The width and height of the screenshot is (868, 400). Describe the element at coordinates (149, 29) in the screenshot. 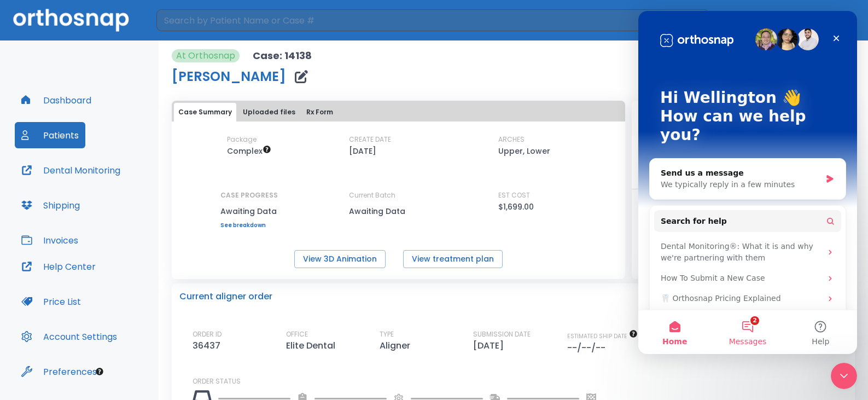

I see `img: Profile image for Ma` at that location.